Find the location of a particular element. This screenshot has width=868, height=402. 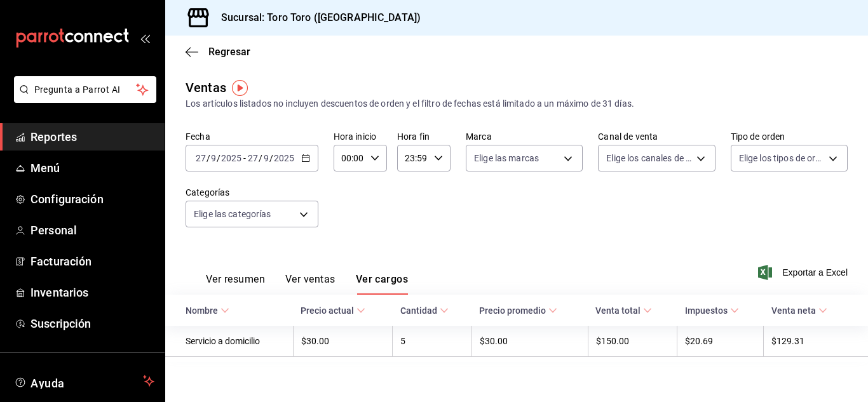

button: Ver resumen is located at coordinates (235, 284).